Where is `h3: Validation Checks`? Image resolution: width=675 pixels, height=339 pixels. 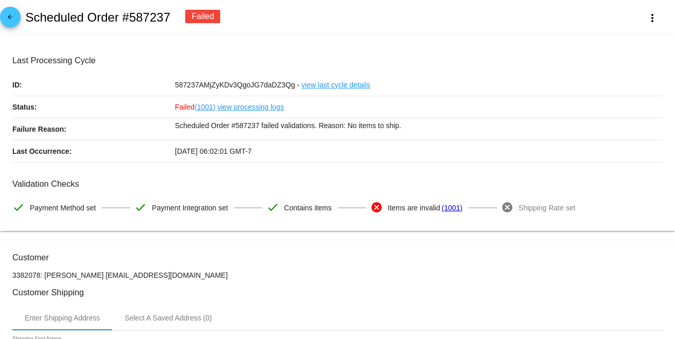
h3: Validation Checks is located at coordinates (338, 184).